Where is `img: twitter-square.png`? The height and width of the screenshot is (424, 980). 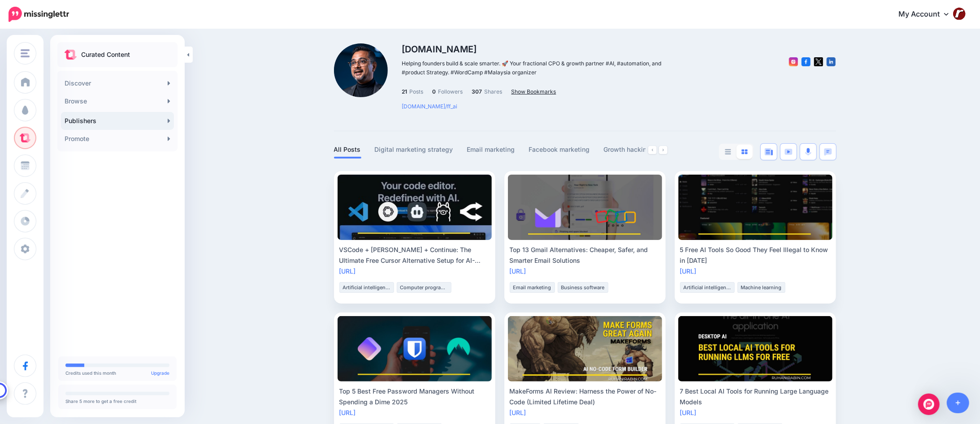 img: twitter-square.png is located at coordinates (819, 62).